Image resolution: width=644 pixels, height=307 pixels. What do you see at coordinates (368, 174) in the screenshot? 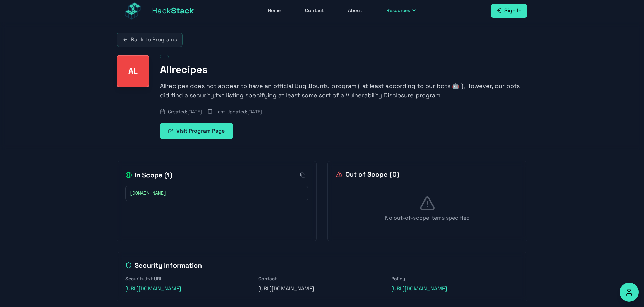
I see `h2: Out of Scope ( 0 )` at bounding box center [368, 174].